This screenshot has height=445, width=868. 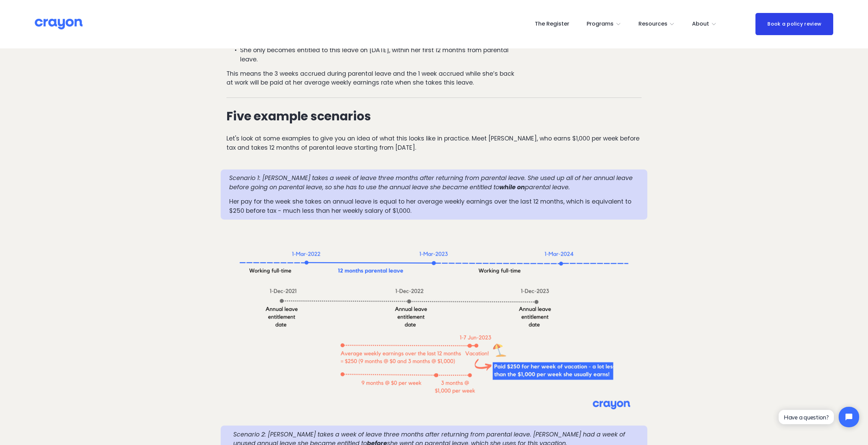 I want to click on em: while on, so click(x=512, y=187).